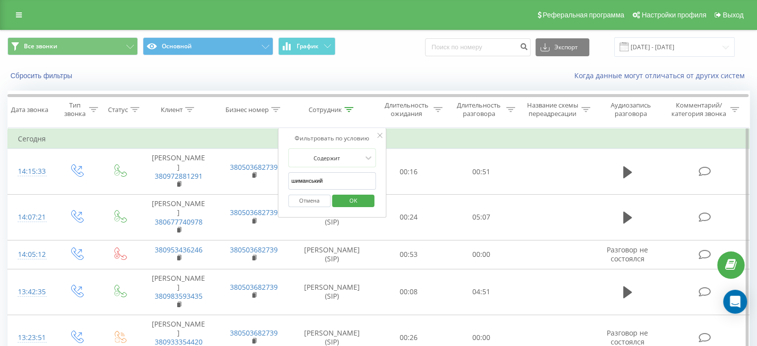  I want to click on span: Выход, so click(733, 15).